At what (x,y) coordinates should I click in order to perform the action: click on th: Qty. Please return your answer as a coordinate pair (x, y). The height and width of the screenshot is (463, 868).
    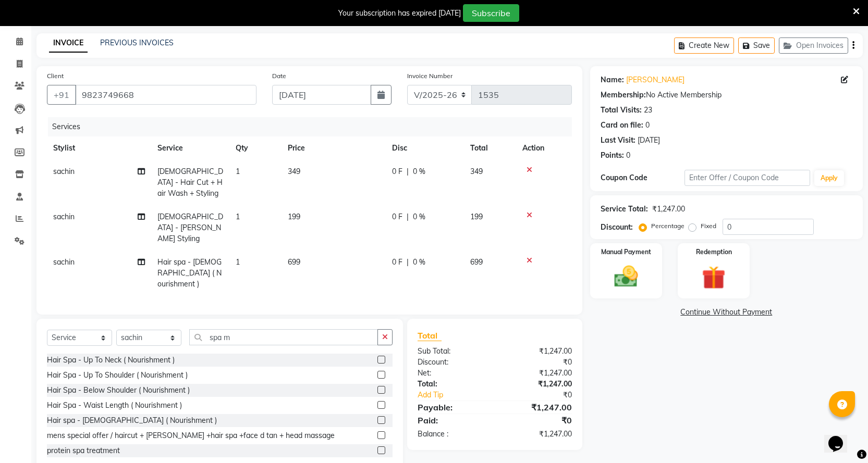
    Looking at the image, I should click on (255, 148).